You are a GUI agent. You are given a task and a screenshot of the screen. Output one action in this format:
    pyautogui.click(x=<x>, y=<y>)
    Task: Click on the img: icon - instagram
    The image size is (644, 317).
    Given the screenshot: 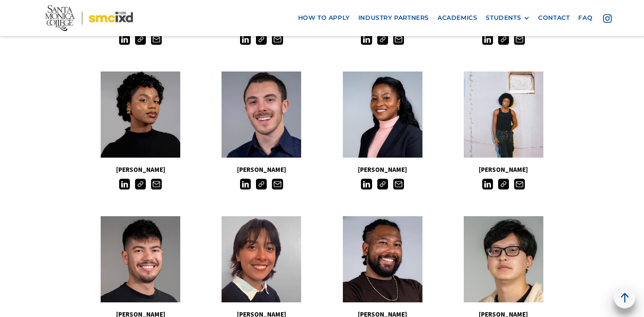 What is the action you would take?
    pyautogui.click(x=608, y=18)
    